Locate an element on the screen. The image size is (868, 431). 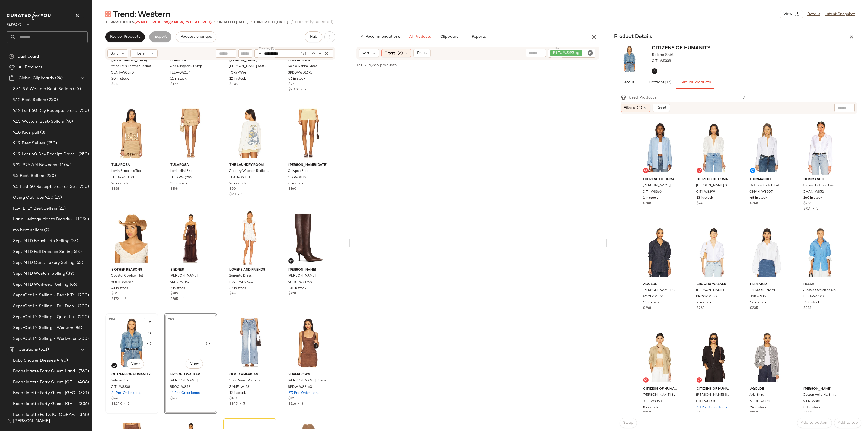
span: NILR-WS83 is located at coordinates (812, 402).